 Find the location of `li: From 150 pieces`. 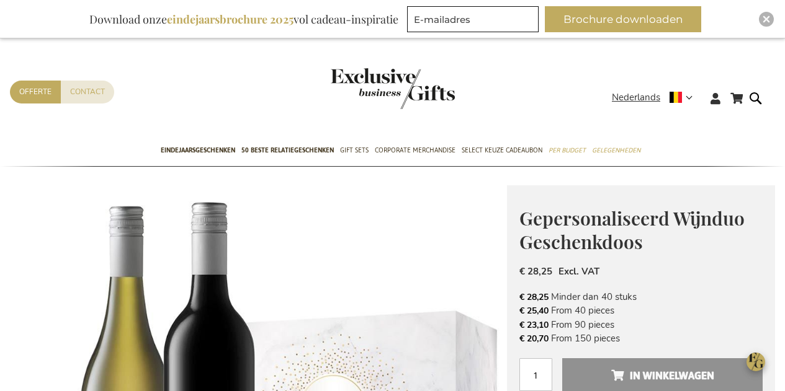

li: From 150 pieces is located at coordinates (641, 339).